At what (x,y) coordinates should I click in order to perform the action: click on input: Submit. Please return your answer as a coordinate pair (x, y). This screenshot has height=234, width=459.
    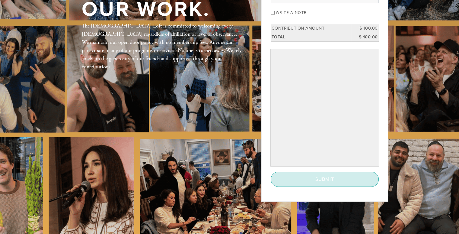
    Looking at the image, I should click on (325, 179).